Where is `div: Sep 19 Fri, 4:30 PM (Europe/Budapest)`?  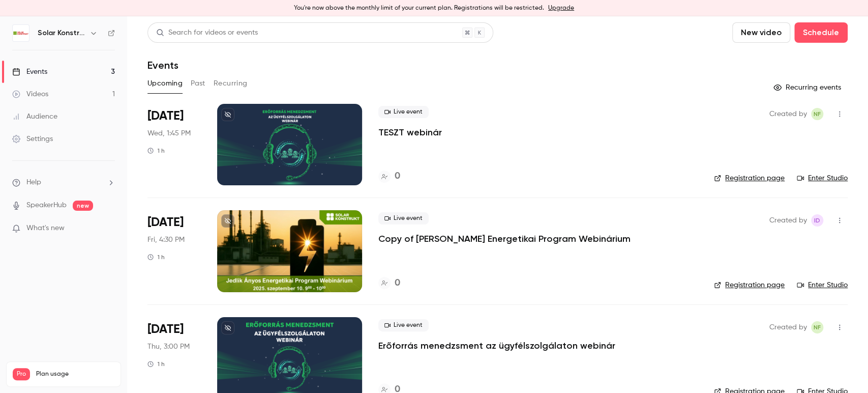 div: Sep 19 Fri, 4:30 PM (Europe/Budapest) is located at coordinates (174, 251).